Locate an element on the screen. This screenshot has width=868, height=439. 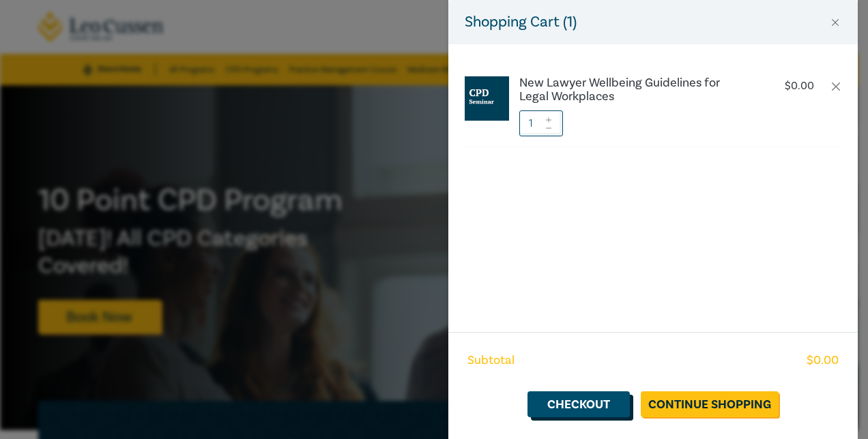
p: $ 0.00 is located at coordinates (799, 86).